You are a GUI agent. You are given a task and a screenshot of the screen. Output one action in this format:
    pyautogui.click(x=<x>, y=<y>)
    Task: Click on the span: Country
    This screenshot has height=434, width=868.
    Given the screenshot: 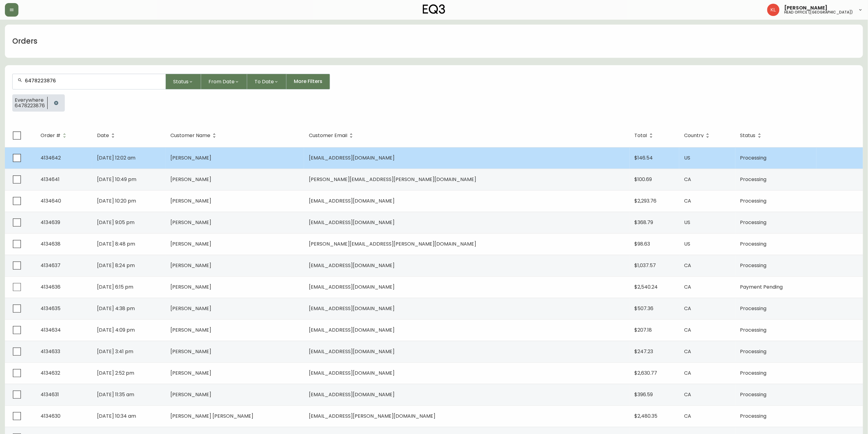 What is the action you would take?
    pyautogui.click(x=694, y=136)
    